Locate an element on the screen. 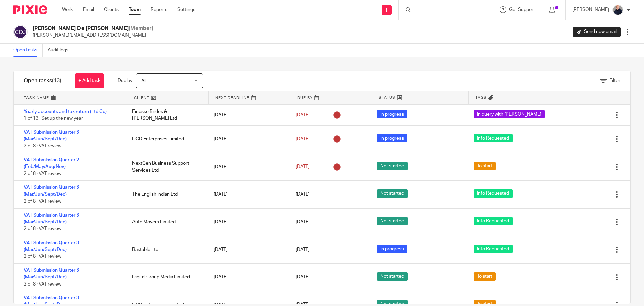 Image resolution: width=644 pixels, height=306 pixels. a: Open tasks is located at coordinates (27, 50).